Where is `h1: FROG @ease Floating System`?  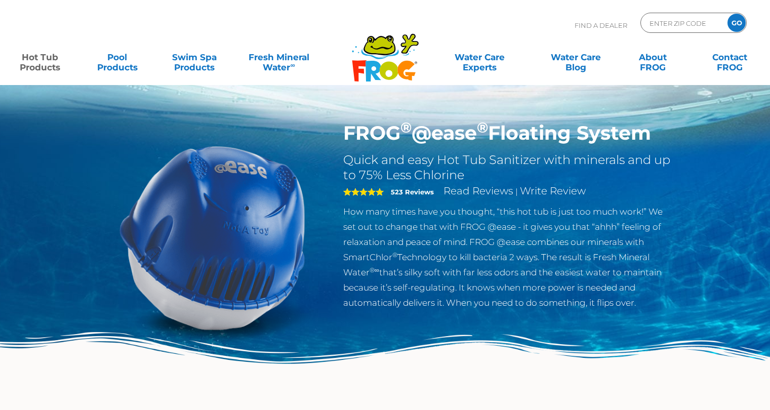 h1: FROG @ease Floating System is located at coordinates (508, 133).